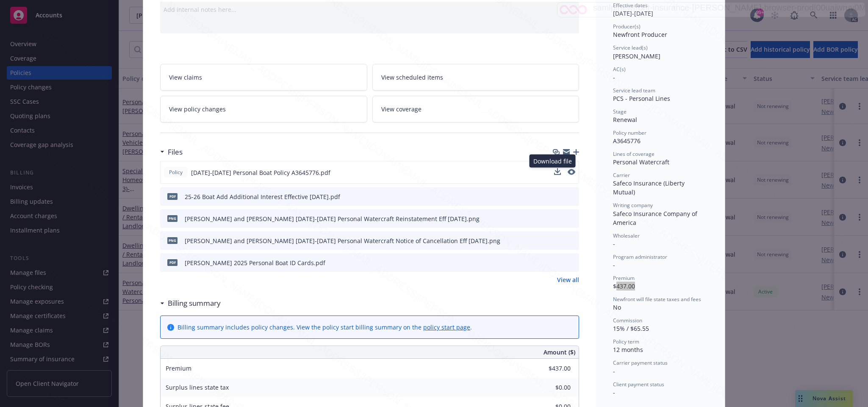  I want to click on span: Carrier payment status, so click(640, 362).